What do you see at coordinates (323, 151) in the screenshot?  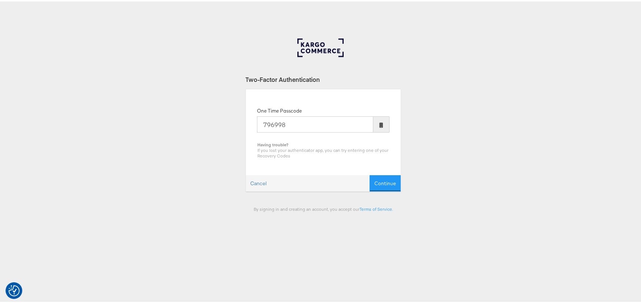 I see `span: If you lost your authenticator app, you can try entering one of your Recovery Codes` at bounding box center [323, 151].